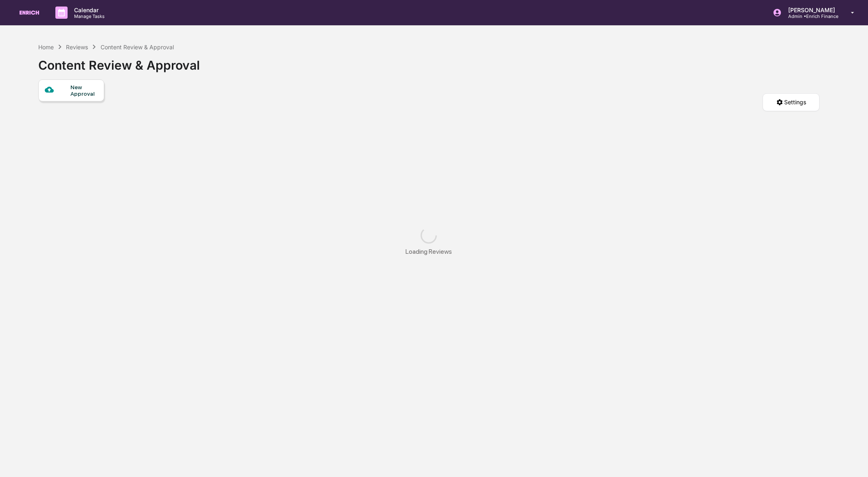 This screenshot has height=477, width=868. What do you see at coordinates (84, 90) in the screenshot?
I see `div: New Approval` at bounding box center [84, 90].